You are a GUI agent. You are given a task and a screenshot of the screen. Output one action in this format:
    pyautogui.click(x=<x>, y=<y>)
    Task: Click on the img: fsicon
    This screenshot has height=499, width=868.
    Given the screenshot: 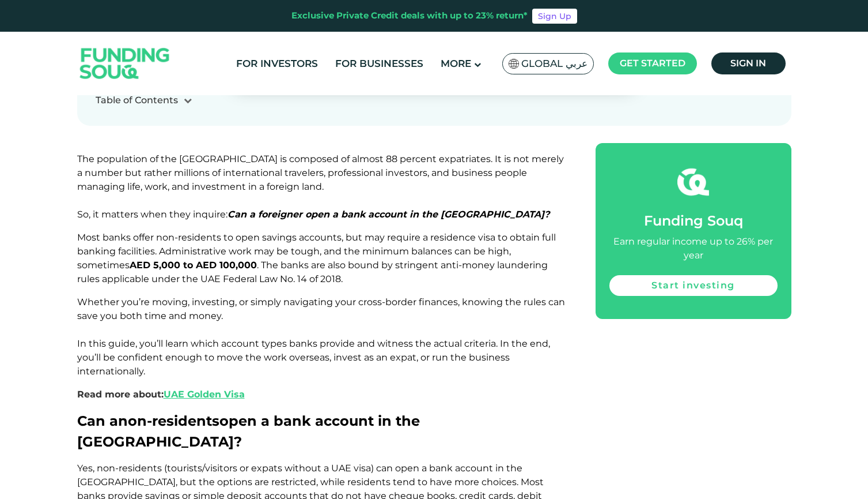 What is the action you would take?
    pyautogui.click(x=693, y=182)
    